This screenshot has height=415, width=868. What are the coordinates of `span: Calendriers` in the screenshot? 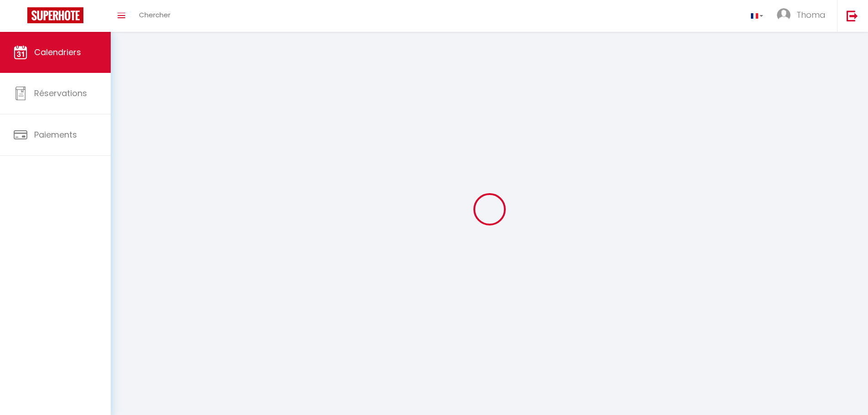 It's located at (58, 52).